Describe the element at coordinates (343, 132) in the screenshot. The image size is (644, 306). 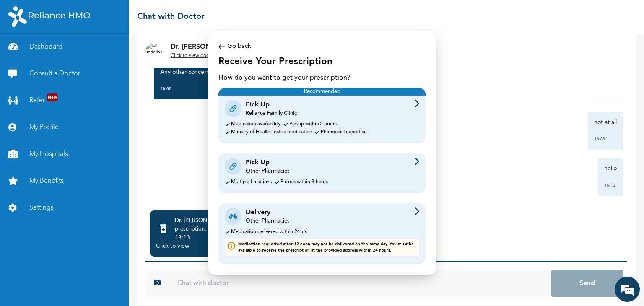
I see `div: Pharmacist expertise` at that location.